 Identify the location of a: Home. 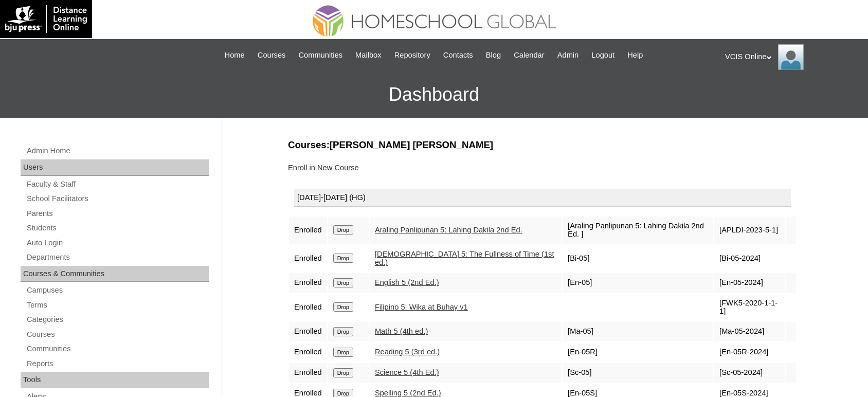
(234, 55).